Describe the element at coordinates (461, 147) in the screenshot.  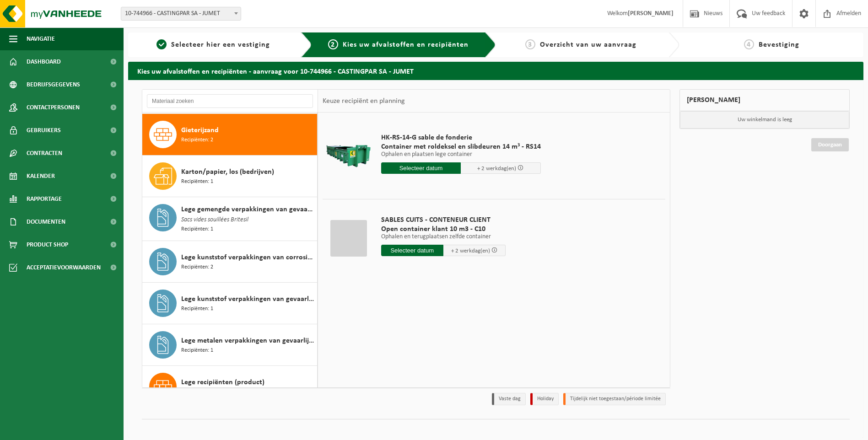
I see `span: Container met roldeksel en slibdeuren 14 m³ - RS14` at that location.